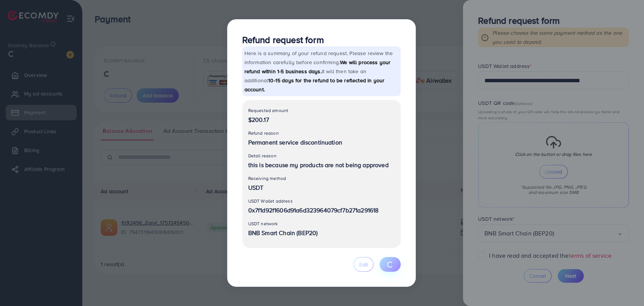 The height and width of the screenshot is (306, 644). I want to click on p: 0x7f1d92f1606d91a6d323964079cf7b271a291618, so click(322, 210).